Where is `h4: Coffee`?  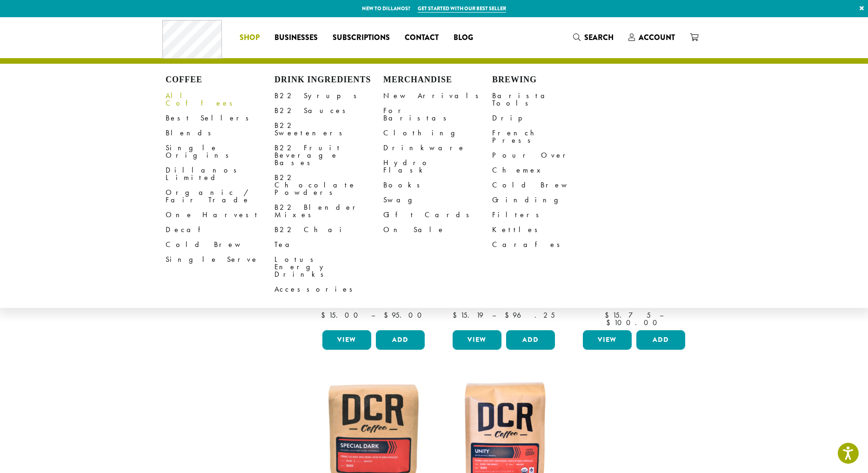 h4: Coffee is located at coordinates (220, 80).